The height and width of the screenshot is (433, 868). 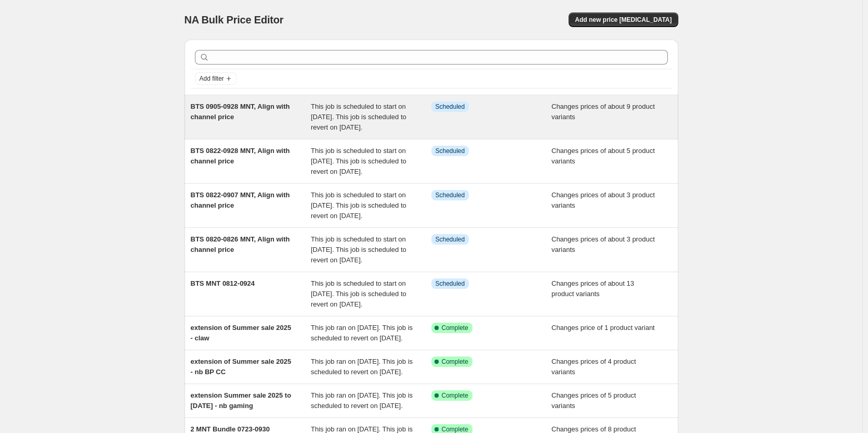 I want to click on span: BTS MNT 0812-0924, so click(x=223, y=283).